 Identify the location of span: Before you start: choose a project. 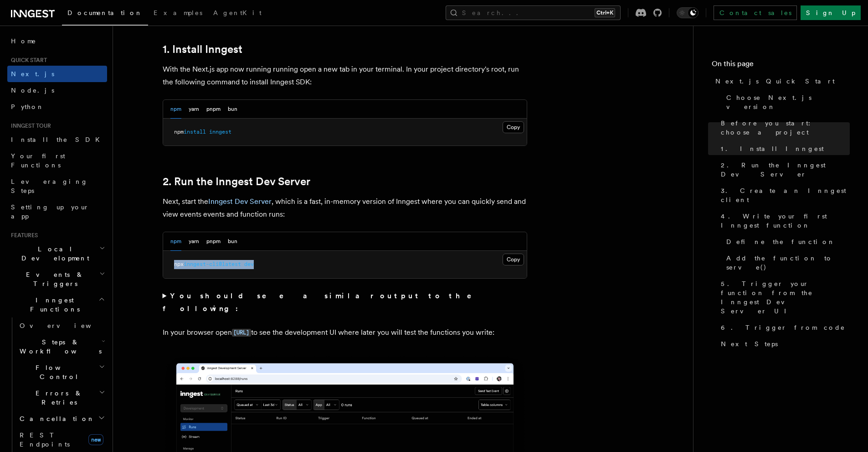
(785, 128).